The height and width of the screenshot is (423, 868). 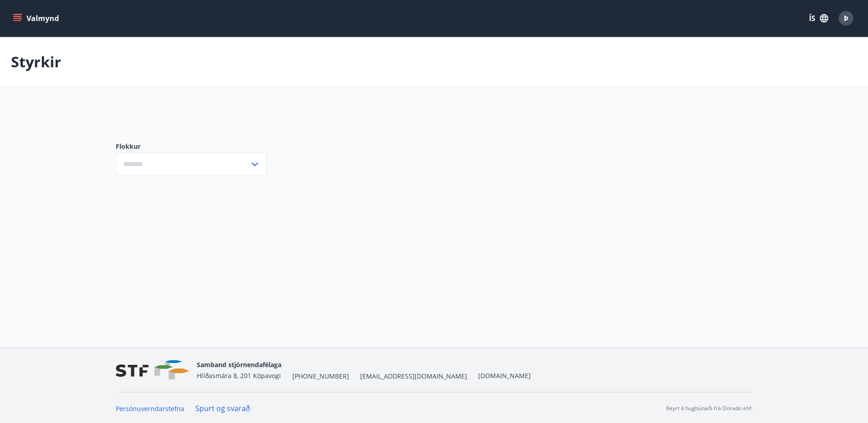 What do you see at coordinates (36, 62) in the screenshot?
I see `p: Styrkir` at bounding box center [36, 62].